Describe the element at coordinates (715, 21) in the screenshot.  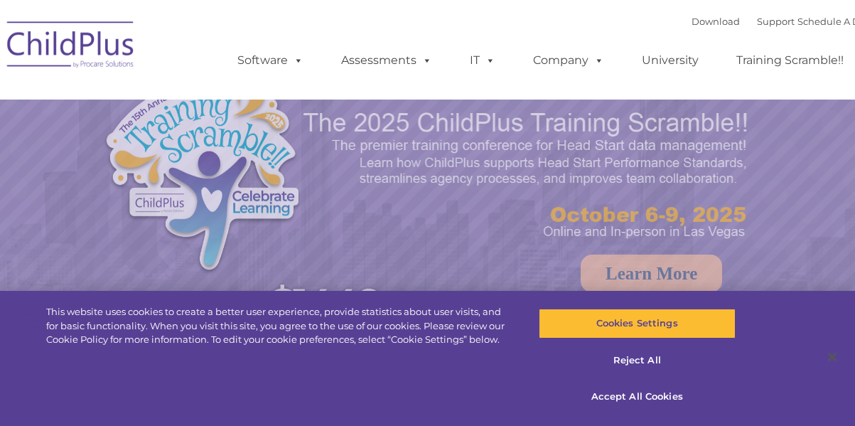
I see `a: Download` at that location.